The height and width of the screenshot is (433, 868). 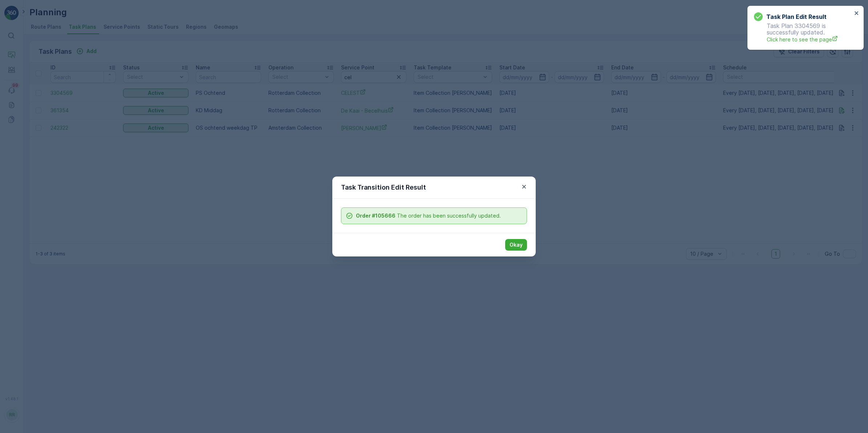 I want to click on span: Click here to see the page, so click(x=809, y=39).